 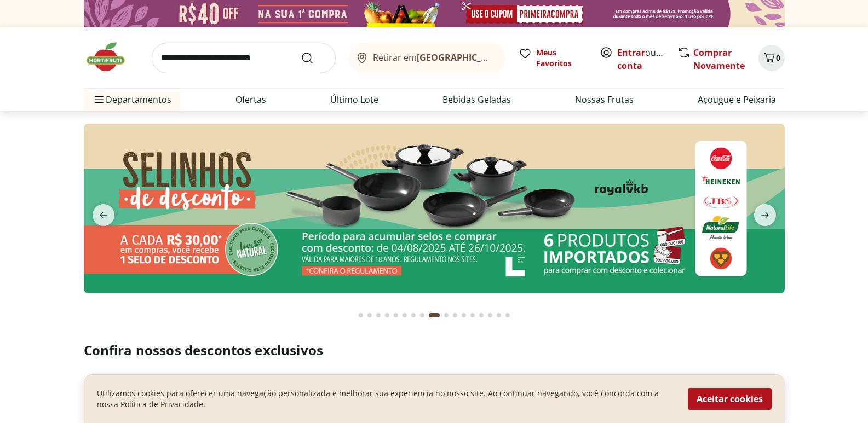 What do you see at coordinates (473, 315) in the screenshot?
I see `button: Go to page 13 from fs-carousel` at bounding box center [473, 315].